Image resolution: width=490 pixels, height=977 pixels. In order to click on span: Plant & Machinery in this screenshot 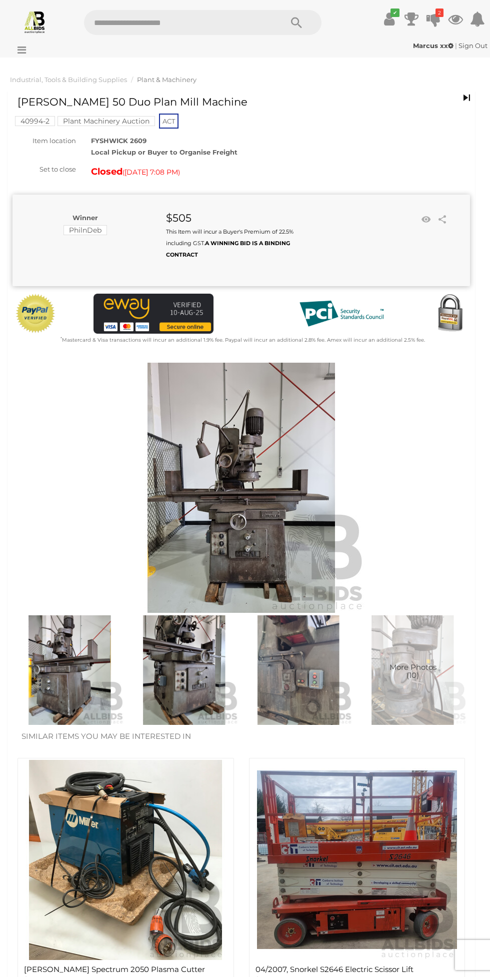, I will do `click(167, 80)`.